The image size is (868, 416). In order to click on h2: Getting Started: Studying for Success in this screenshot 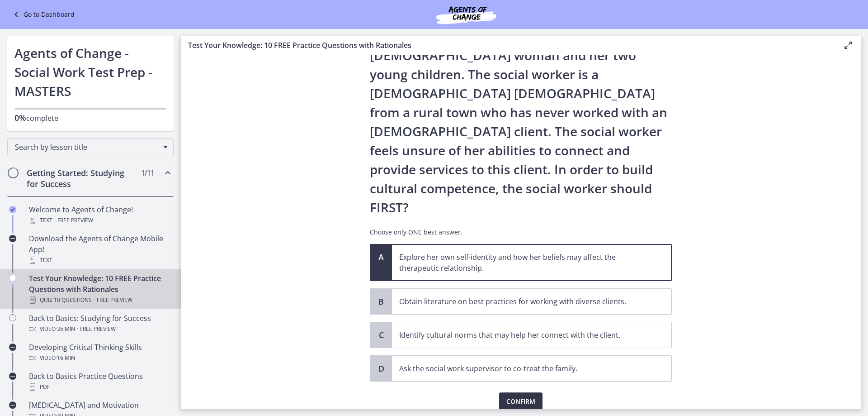, I will do `click(82, 178)`.